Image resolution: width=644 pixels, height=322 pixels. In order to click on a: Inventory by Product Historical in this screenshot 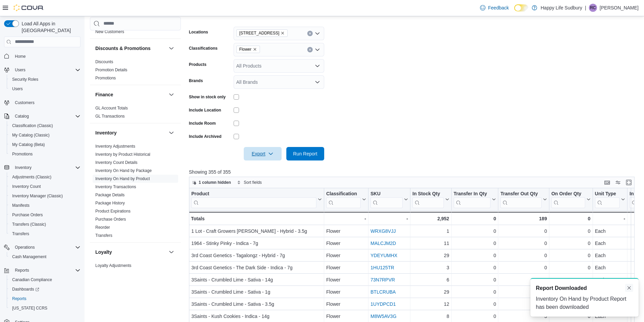, I will do `click(123, 155)`.